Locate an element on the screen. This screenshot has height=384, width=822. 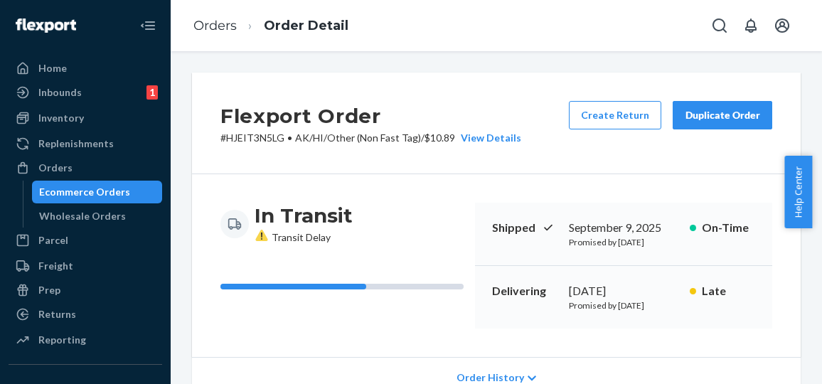
a: Ecommerce Orders is located at coordinates (97, 192).